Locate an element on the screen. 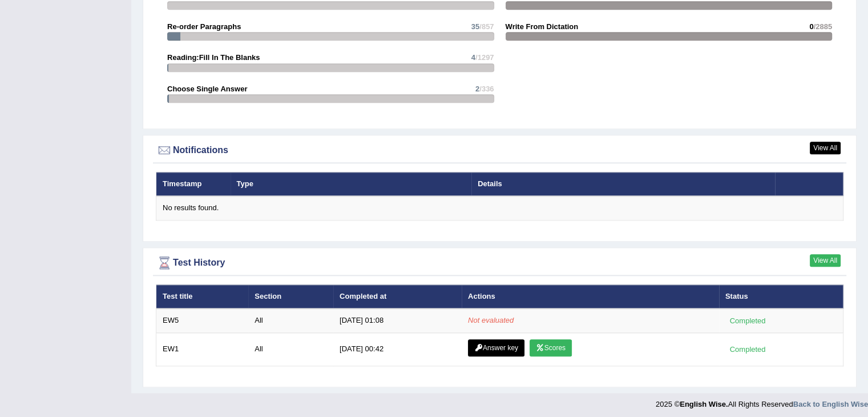  strong: Back to English Wise is located at coordinates (831, 404).